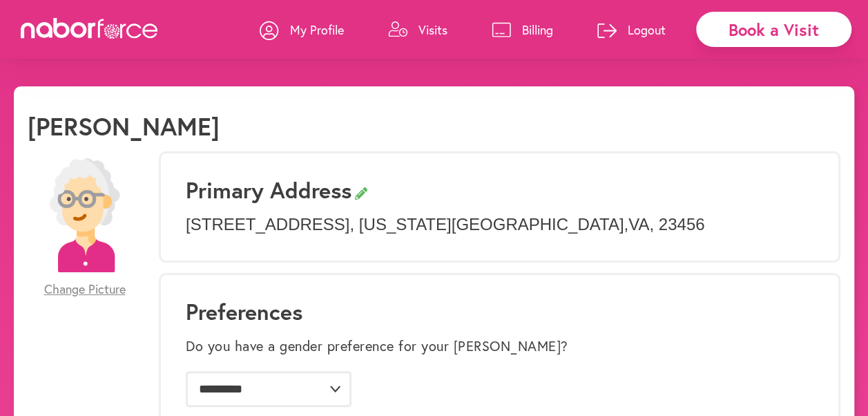 The height and width of the screenshot is (416, 868). I want to click on h1: Preferences, so click(499, 312).